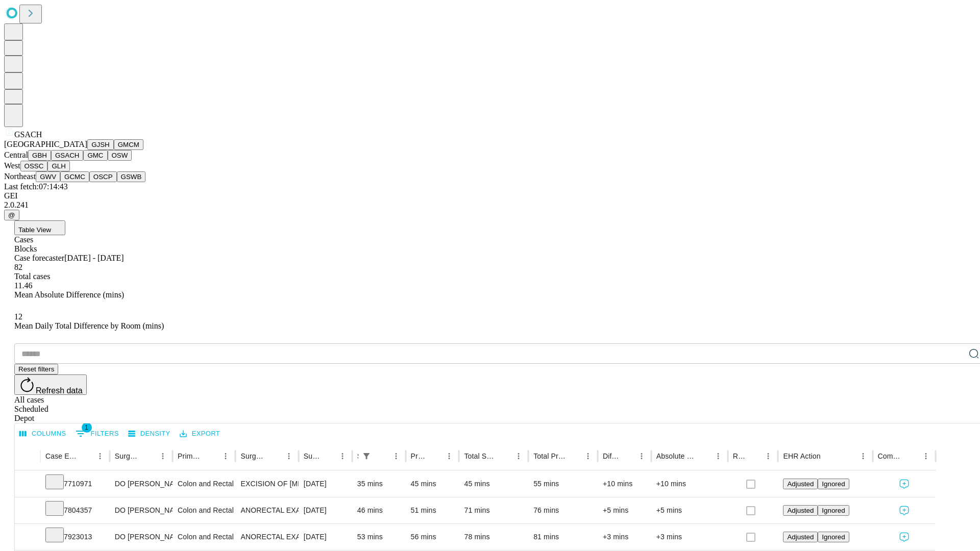  Describe the element at coordinates (34, 166) in the screenshot. I see `button: OSSC` at that location.